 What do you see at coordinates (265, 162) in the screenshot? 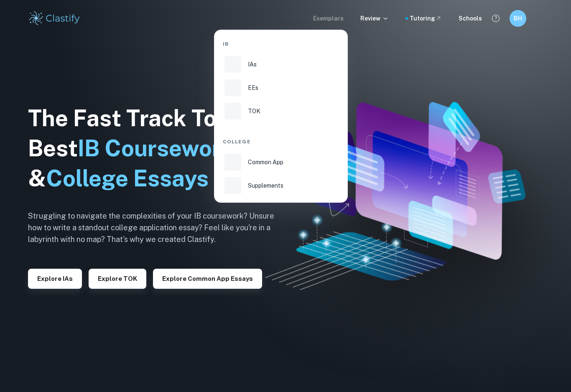
I see `p: Common App` at bounding box center [265, 162].